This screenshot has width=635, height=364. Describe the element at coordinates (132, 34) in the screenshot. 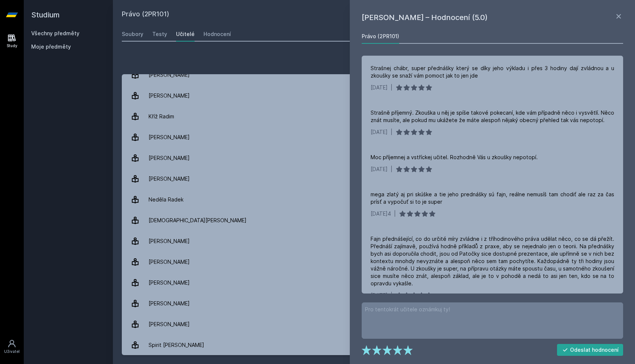

I see `a: Soubory` at that location.